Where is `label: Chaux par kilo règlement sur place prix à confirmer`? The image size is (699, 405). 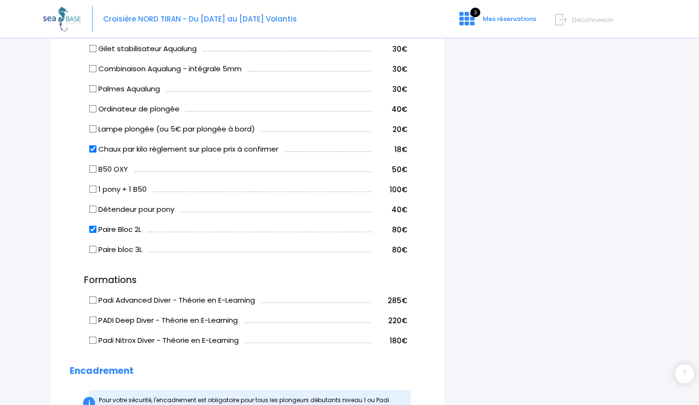
label: Chaux par kilo règlement sur place prix à confirmer is located at coordinates (184, 149).